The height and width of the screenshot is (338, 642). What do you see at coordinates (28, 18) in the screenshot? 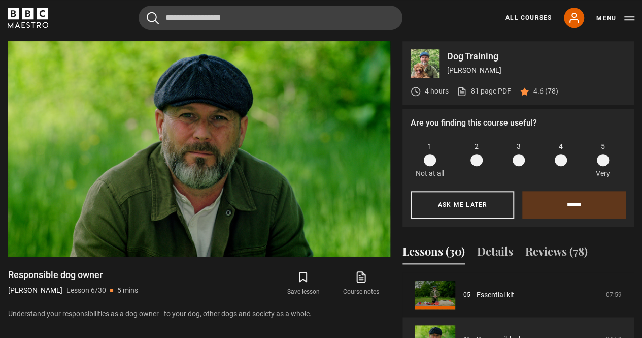
I see `svg: BBC Maestro` at bounding box center [28, 18].